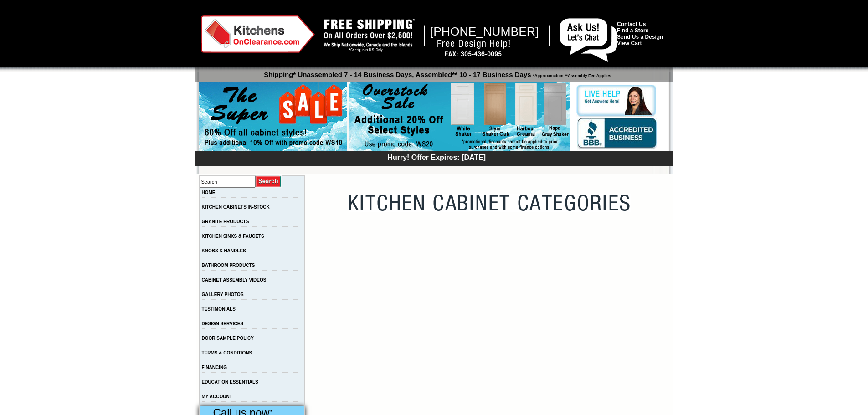 This screenshot has height=415, width=868. Describe the element at coordinates (234, 280) in the screenshot. I see `a: CABINET ASSEMBLY VIDEOS` at that location.